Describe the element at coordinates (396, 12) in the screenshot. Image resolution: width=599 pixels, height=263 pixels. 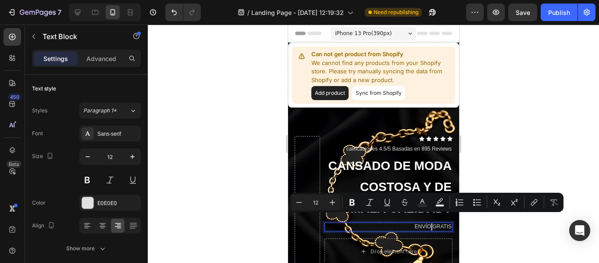
I see `span: Need republishing` at that location.